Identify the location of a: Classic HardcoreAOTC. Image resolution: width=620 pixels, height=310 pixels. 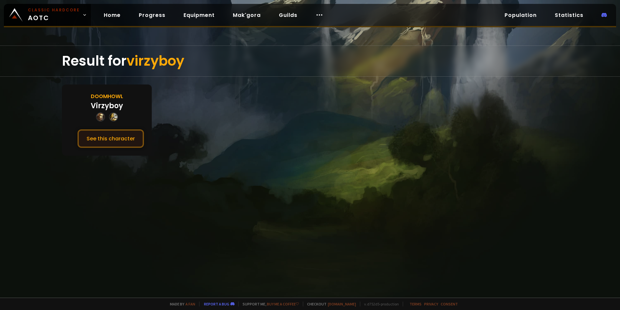
(47, 15).